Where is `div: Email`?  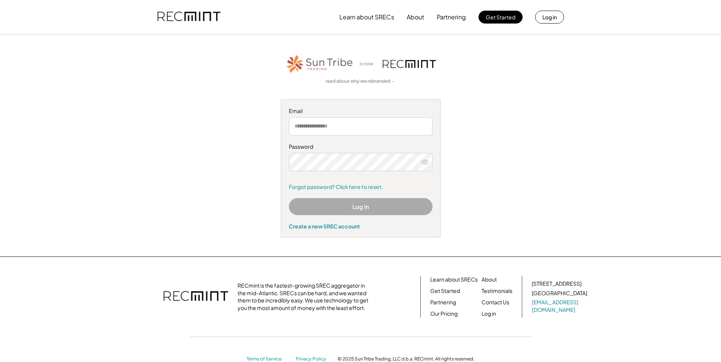
div: Email is located at coordinates (360, 111).